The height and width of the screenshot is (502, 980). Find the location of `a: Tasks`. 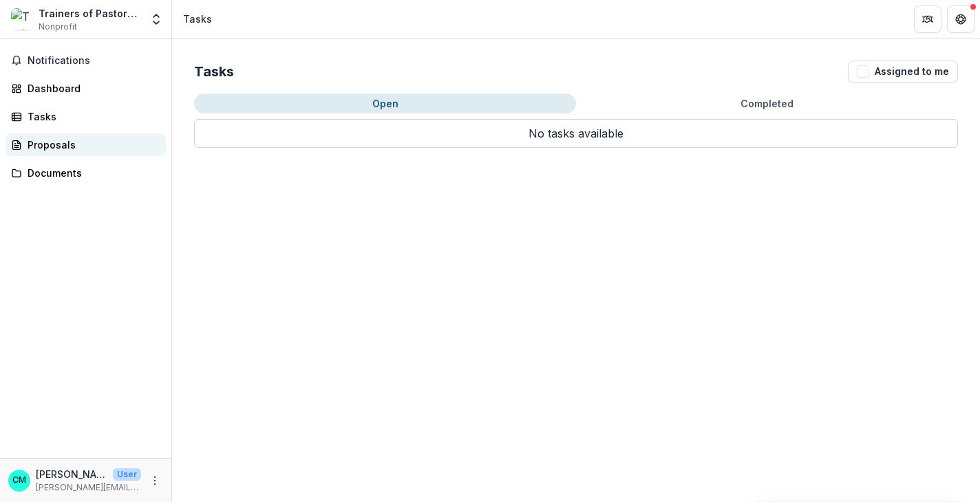

a: Tasks is located at coordinates (85, 116).